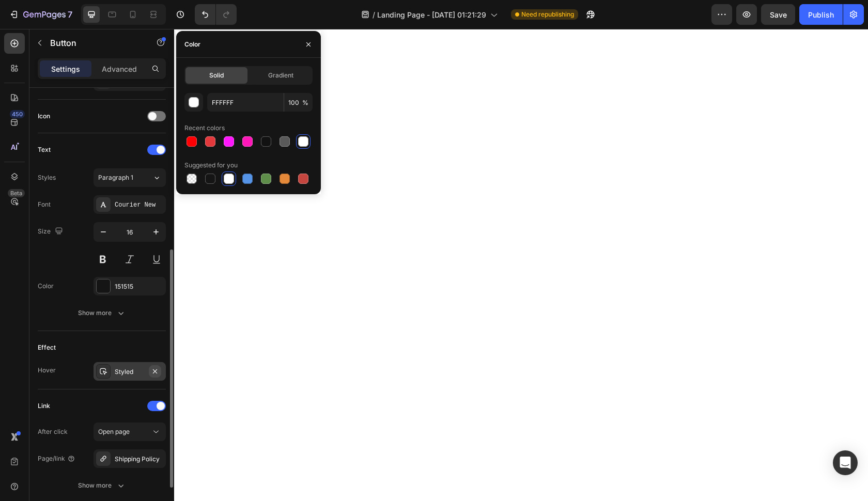  Describe the element at coordinates (216, 76) in the screenshot. I see `span: Solid` at that location.